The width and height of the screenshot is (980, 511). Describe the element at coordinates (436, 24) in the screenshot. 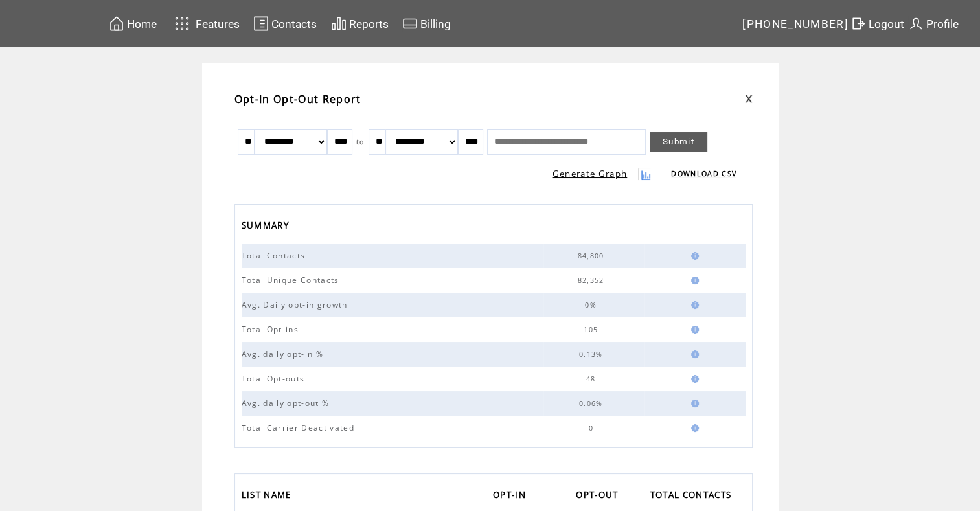

I see `span: Billing` at that location.